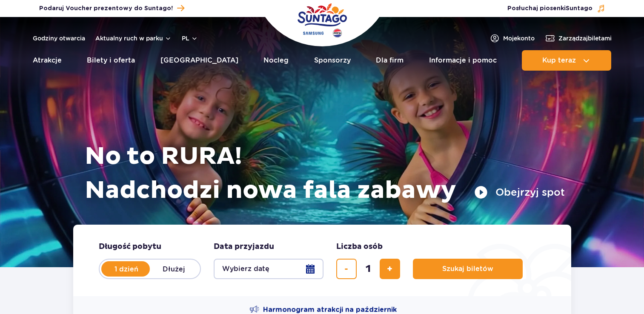  I want to click on a: Mojekonto, so click(512, 38).